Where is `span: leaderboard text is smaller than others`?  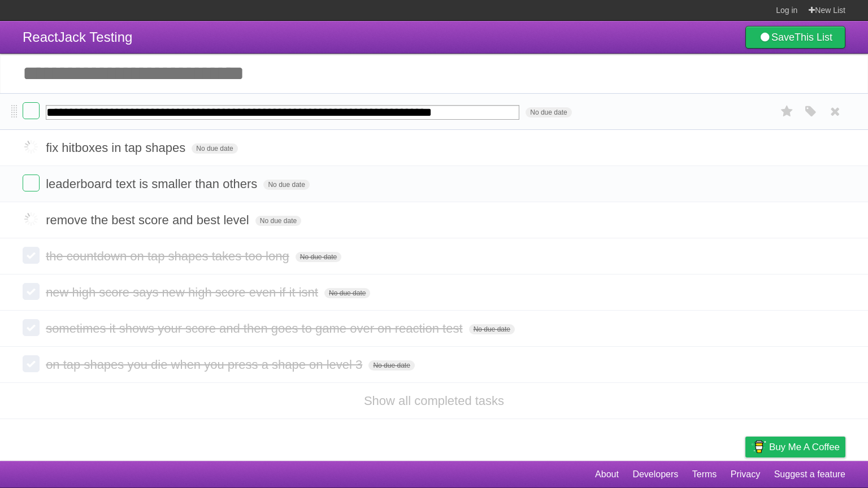 span: leaderboard text is smaller than others is located at coordinates (153, 183).